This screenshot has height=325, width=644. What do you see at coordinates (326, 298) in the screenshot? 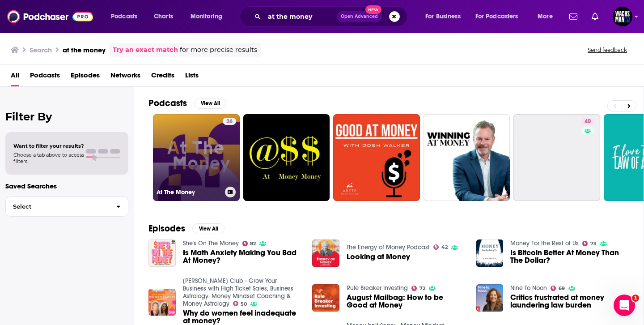
I see `img: August Mailbag: How to be Good at Money` at bounding box center [326, 298].